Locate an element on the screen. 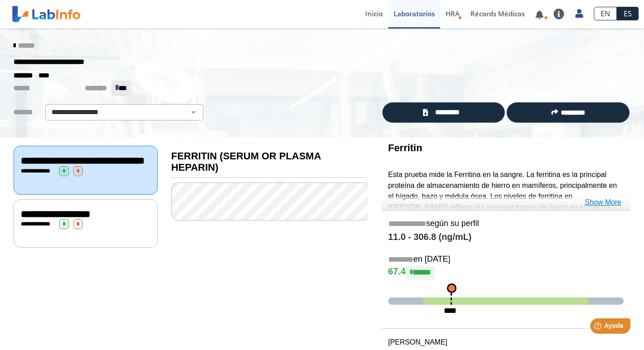 This screenshot has width=644, height=350. h5: según su perfil is located at coordinates (505, 224).